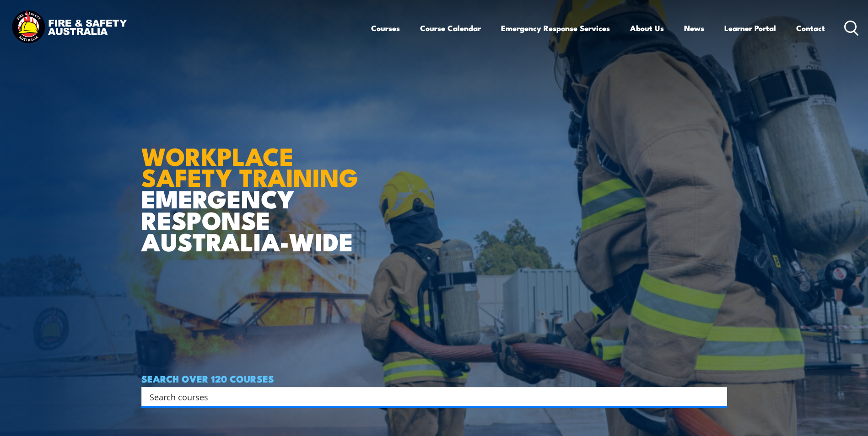  What do you see at coordinates (385, 28) in the screenshot?
I see `a: Courses` at bounding box center [385, 28].